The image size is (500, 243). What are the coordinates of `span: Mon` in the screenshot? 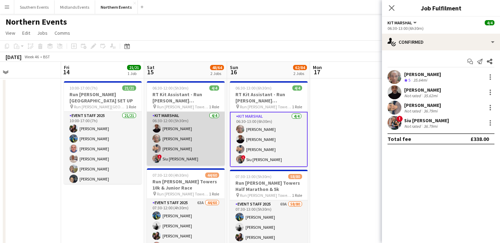 It's located at (317, 67).